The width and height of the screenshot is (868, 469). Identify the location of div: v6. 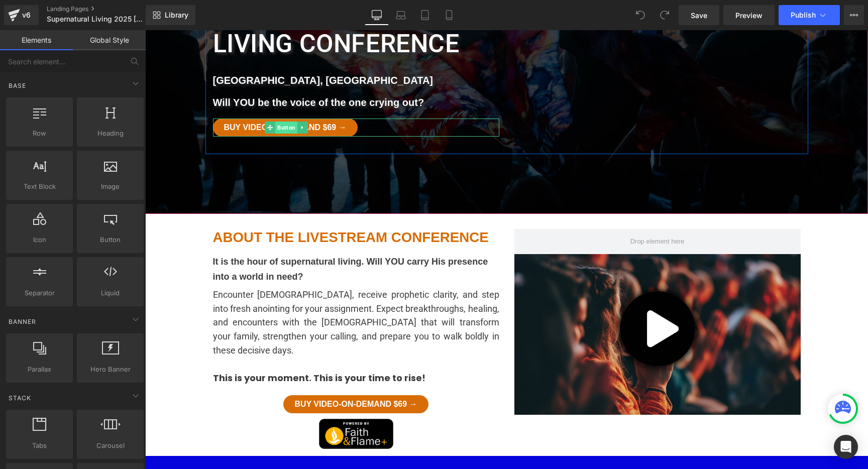
(26, 15).